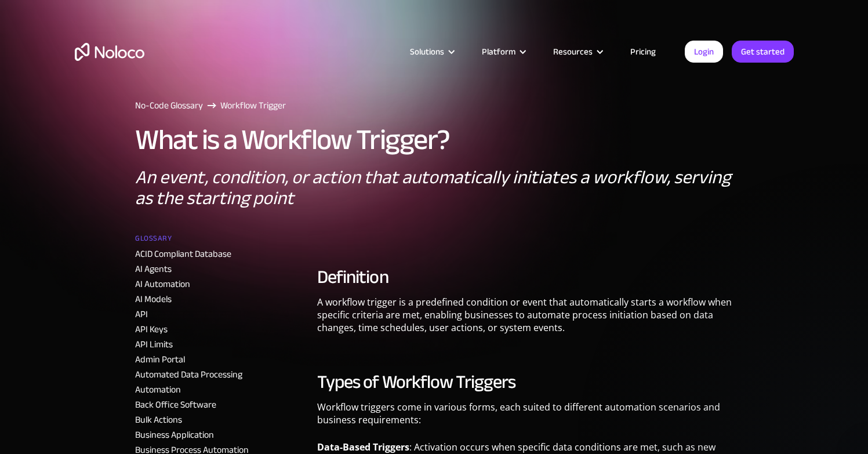 The image size is (868, 454). What do you see at coordinates (157, 390) in the screenshot?
I see `a: Automation` at bounding box center [157, 390].